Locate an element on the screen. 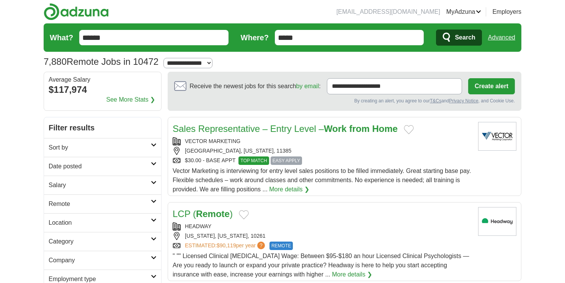  a: HEADWAY is located at coordinates (198, 226).